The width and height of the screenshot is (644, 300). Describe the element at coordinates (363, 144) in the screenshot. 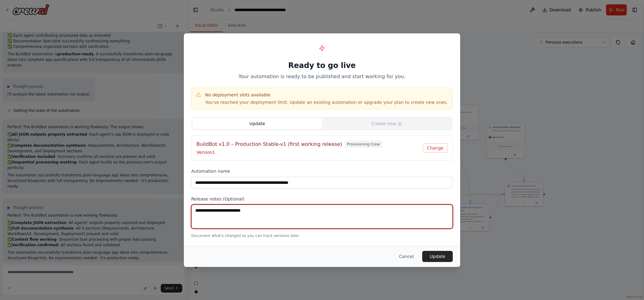

I see `span: Provisioning Crew` at that location.